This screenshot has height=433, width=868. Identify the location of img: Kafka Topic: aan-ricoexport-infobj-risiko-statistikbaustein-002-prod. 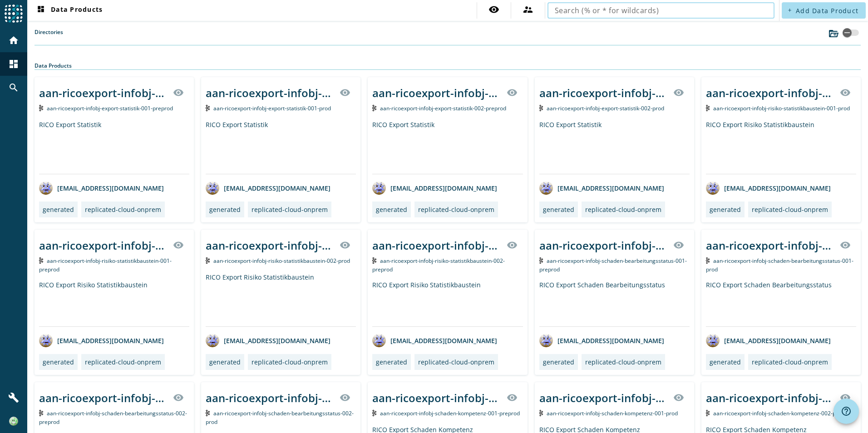
(207, 260).